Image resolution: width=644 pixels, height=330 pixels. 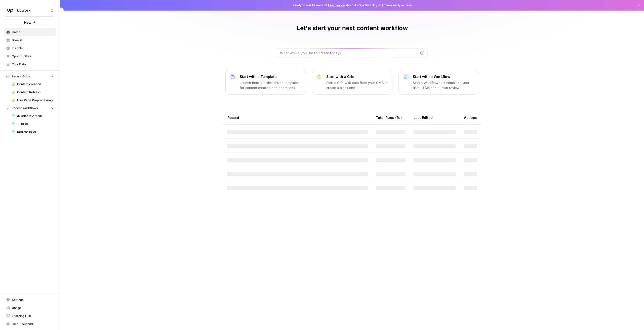 I want to click on span: Settings, so click(x=33, y=300).